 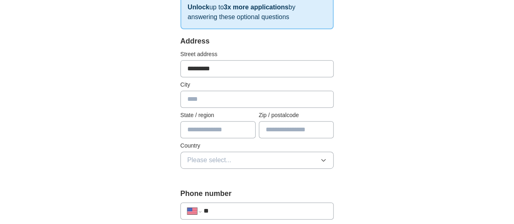 What do you see at coordinates (257, 54) in the screenshot?
I see `label: Street address` at bounding box center [257, 54].